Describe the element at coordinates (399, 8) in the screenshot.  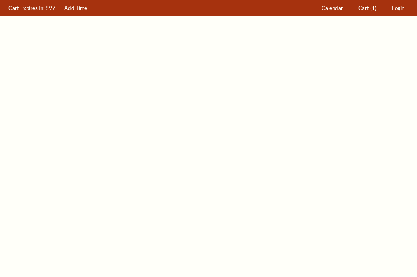
I see `a: Login` at that location.